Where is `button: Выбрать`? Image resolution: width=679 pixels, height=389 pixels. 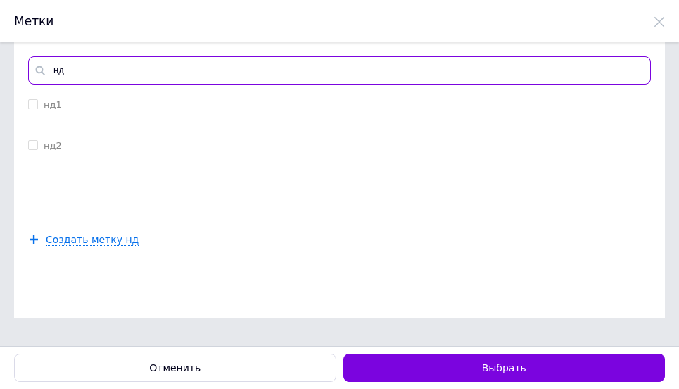
button: Выбрать is located at coordinates (505, 368).